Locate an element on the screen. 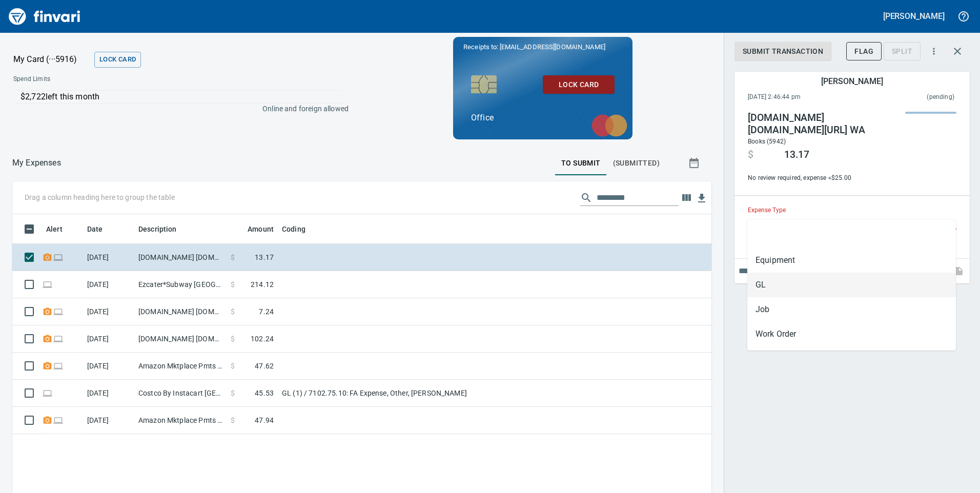 The image size is (980, 493). li: Work Order is located at coordinates (852, 334).